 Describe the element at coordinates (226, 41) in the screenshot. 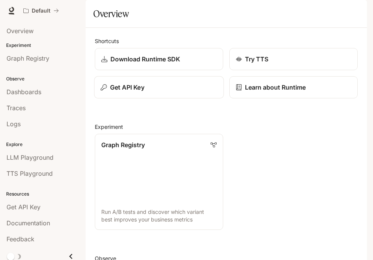

I see `h2: Shortcuts` at that location.